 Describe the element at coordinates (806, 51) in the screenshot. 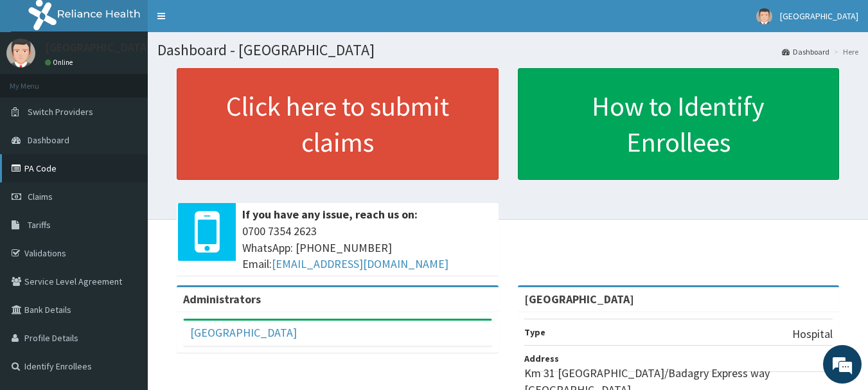

I see `a: Dashboard` at that location.